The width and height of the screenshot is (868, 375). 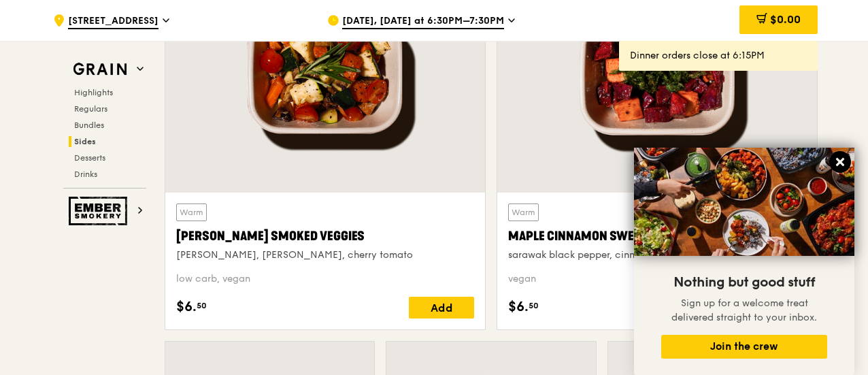 I want to click on span: Bundles, so click(x=89, y=125).